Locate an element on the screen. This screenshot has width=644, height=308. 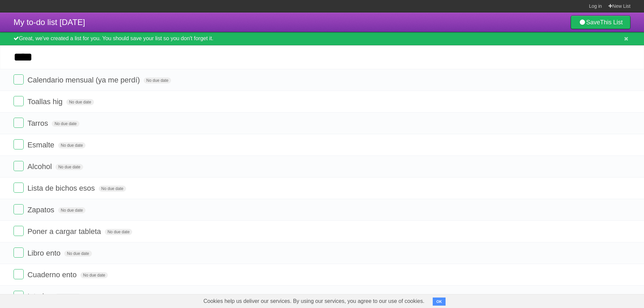
span: Tarros is located at coordinates (39, 123).